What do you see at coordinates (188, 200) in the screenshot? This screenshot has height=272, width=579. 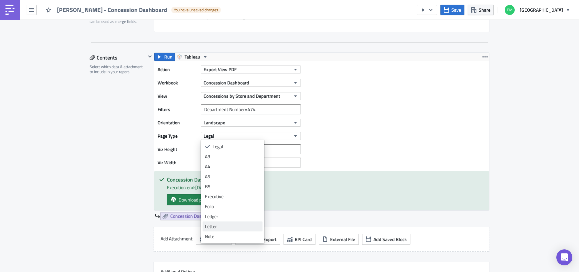 I see `a: Download pdf` at bounding box center [188, 200].